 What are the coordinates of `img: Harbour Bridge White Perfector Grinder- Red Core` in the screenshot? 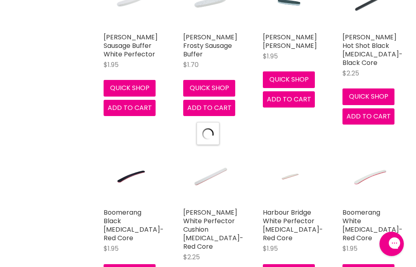 It's located at (291, 177).